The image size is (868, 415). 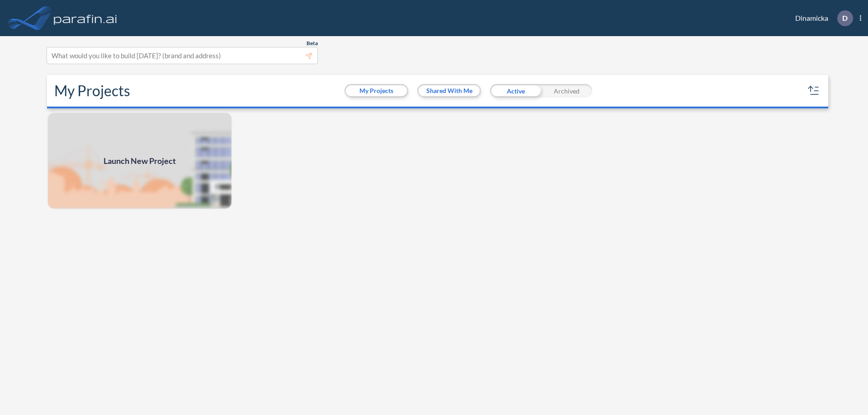 I want to click on img: add, so click(x=139, y=161).